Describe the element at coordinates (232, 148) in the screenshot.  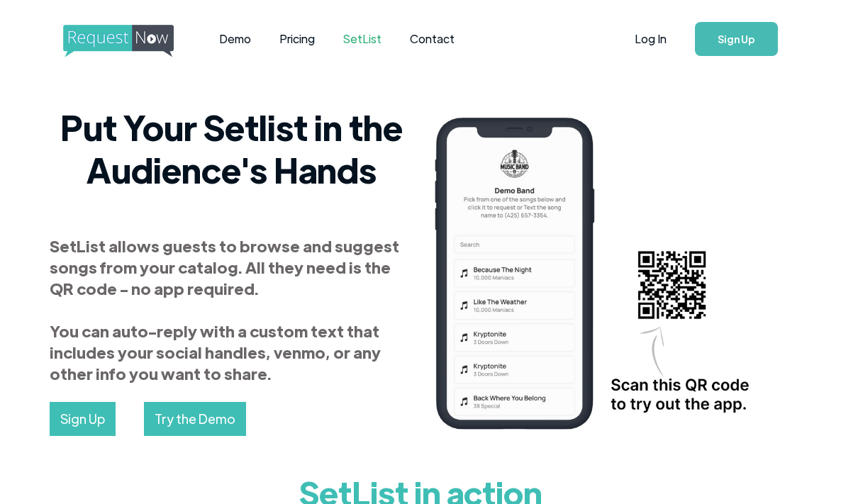
I see `h2: Put Your Setlist in the Audience's Hands` at that location.